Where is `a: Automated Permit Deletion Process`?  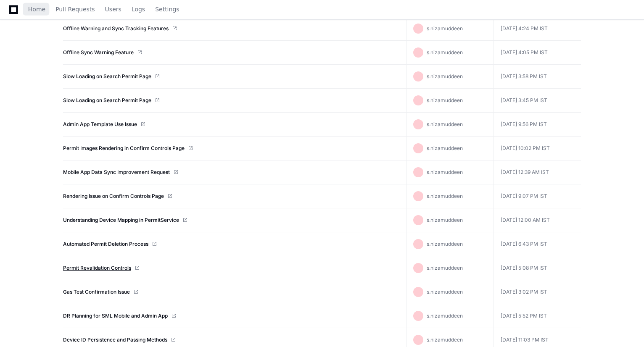 a: Automated Permit Deletion Process is located at coordinates (106, 244).